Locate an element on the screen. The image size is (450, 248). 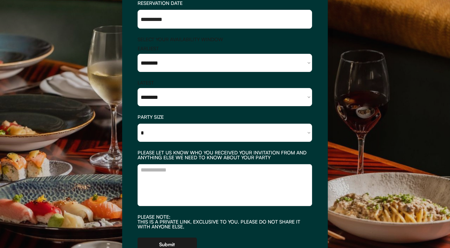
div: LATEST is located at coordinates (225, 83).